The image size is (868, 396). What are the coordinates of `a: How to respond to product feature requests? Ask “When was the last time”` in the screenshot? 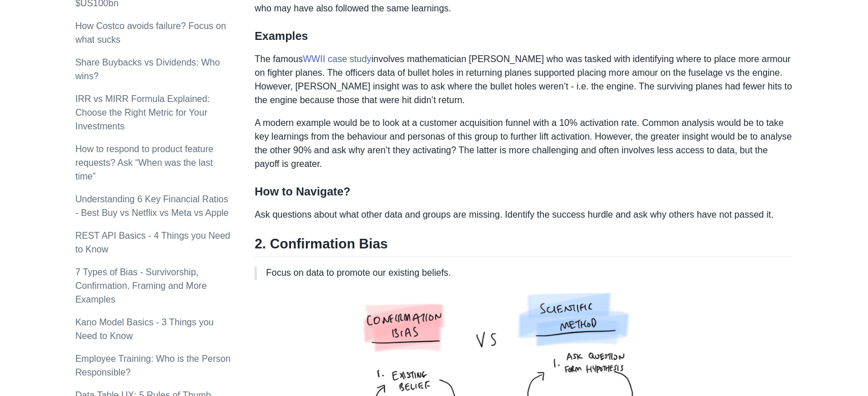 It's located at (144, 163).